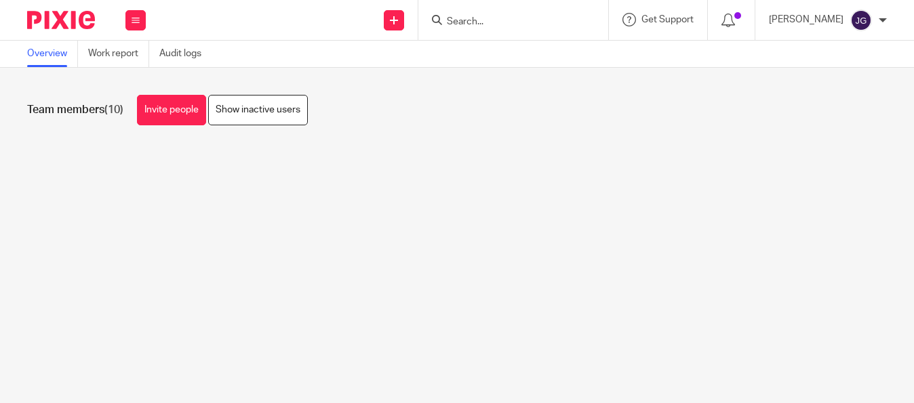 Image resolution: width=914 pixels, height=403 pixels. Describe the element at coordinates (61, 20) in the screenshot. I see `img: Pixie` at that location.